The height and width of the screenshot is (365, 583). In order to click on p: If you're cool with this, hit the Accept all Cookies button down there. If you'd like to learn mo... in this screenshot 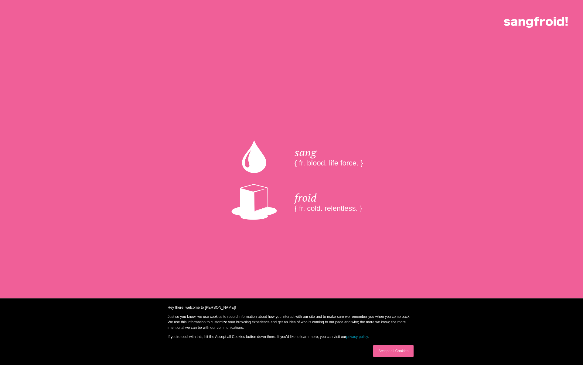, I will do `click(292, 336)`.